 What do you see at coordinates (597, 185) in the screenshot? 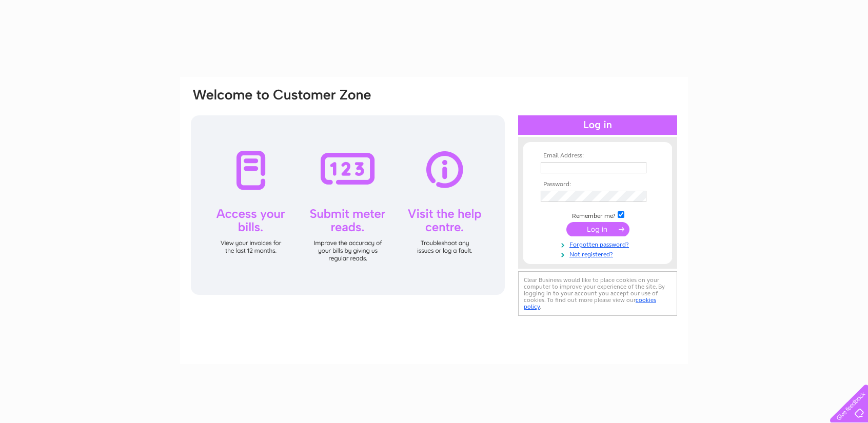
I see `th: Password:` at bounding box center [597, 185].